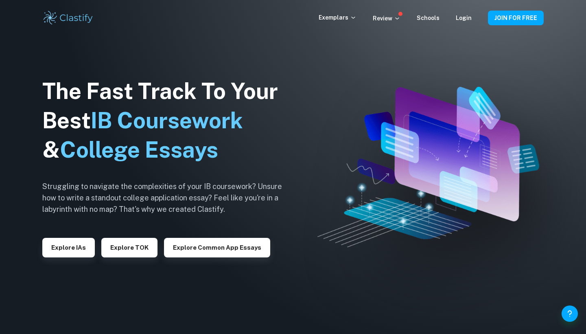 The image size is (586, 334). What do you see at coordinates (337, 17) in the screenshot?
I see `p: Exemplars` at bounding box center [337, 17].